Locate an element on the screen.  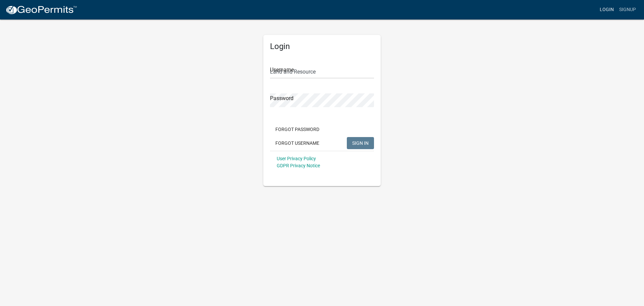
button: Forgot Password is located at coordinates (297, 129).